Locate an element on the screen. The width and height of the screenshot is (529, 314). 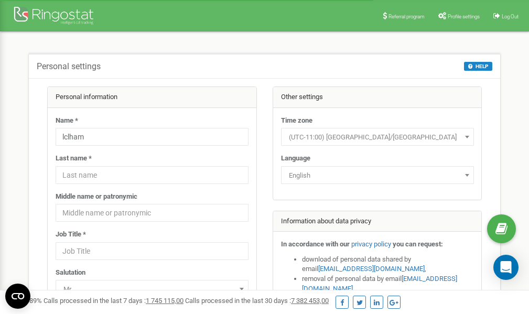
li: download of personal data shared by email , is located at coordinates (388, 264).